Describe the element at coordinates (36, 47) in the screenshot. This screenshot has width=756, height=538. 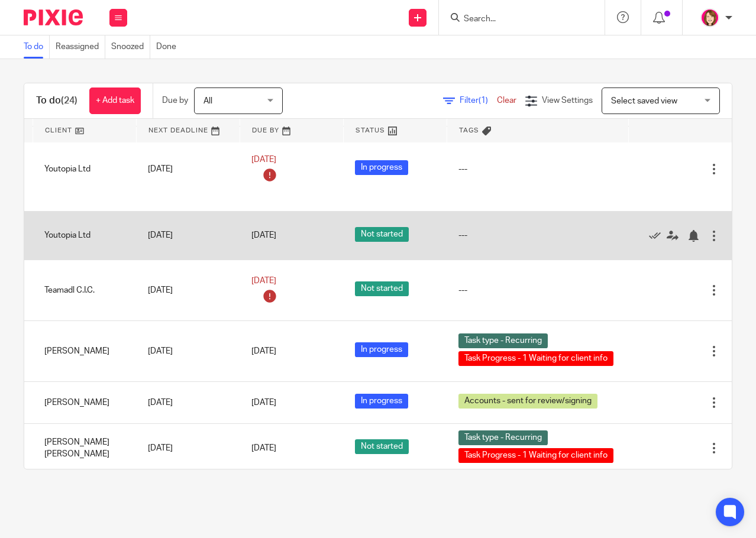
I see `a: To do` at that location.